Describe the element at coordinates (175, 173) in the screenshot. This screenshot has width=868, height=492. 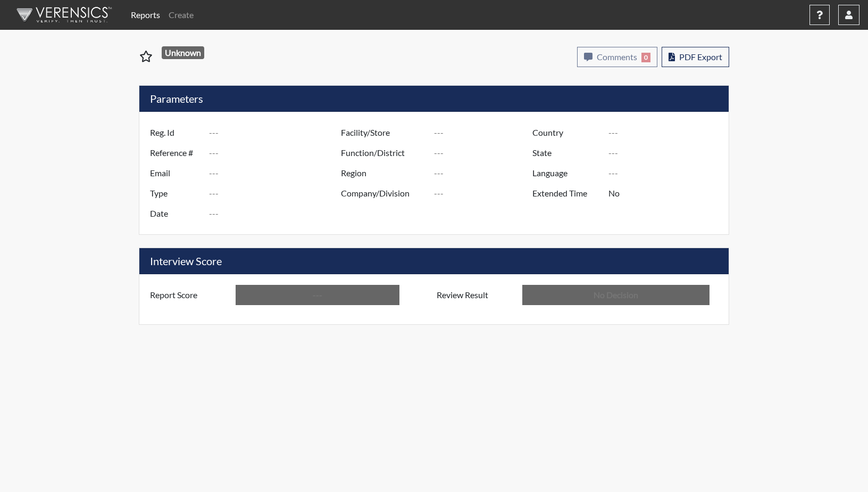
I see `label: Email` at that location.